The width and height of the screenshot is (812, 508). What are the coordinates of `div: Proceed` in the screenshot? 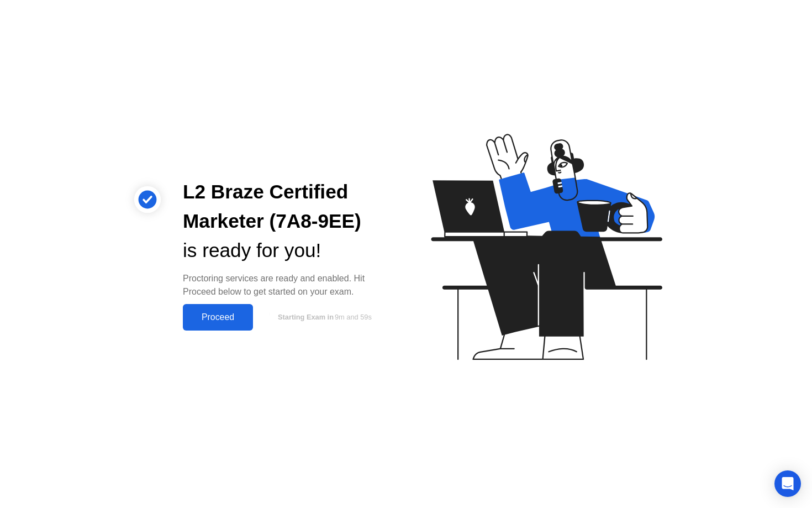 It's located at (218, 318).